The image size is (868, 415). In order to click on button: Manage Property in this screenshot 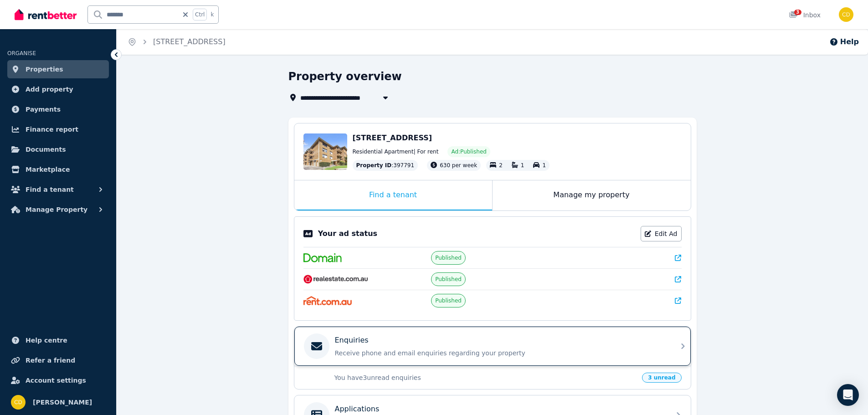, I will do `click(58, 209)`.